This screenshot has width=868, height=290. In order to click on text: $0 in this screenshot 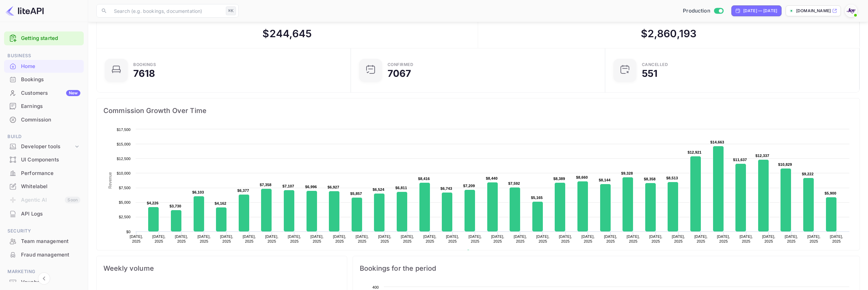, I will do `click(128, 232)`.